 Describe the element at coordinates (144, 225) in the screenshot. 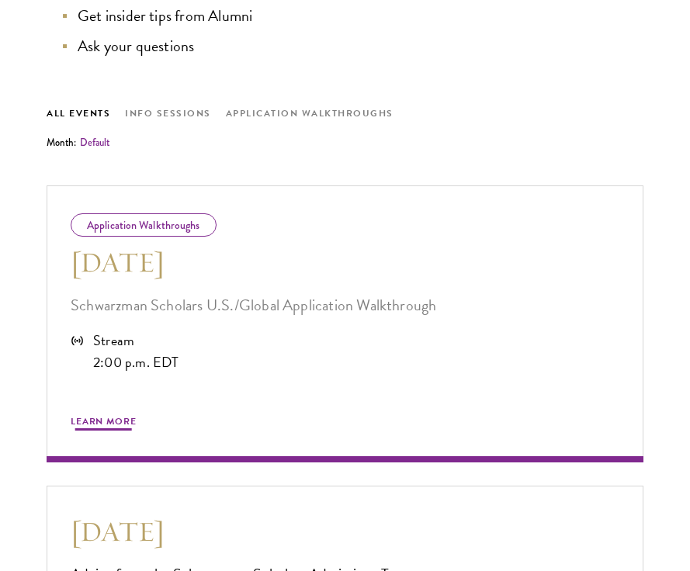

I see `div: Application Walkthroughs` at that location.